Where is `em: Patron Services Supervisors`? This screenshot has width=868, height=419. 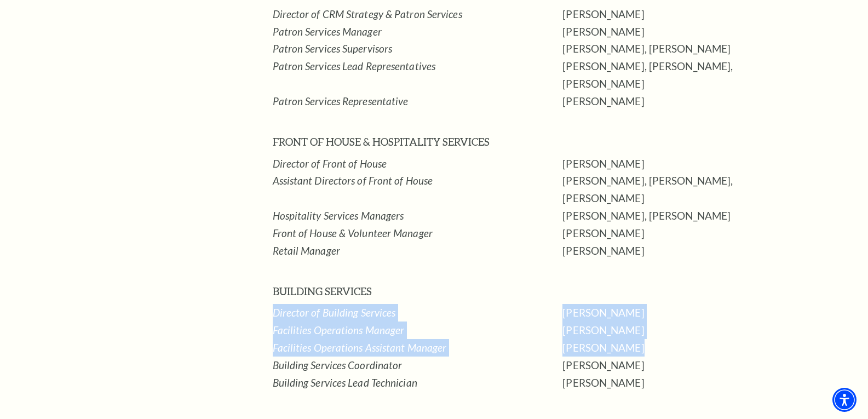
em: Patron Services Supervisors is located at coordinates (332, 48).